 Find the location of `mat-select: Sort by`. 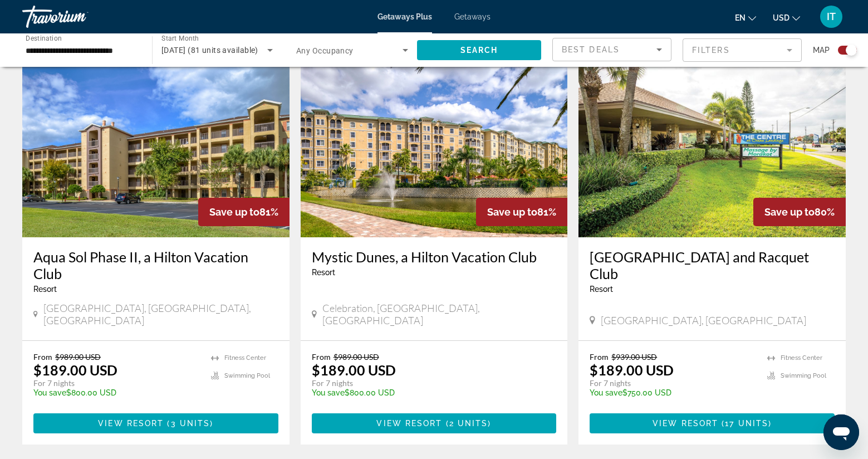

mat-select: Sort by is located at coordinates (612, 50).